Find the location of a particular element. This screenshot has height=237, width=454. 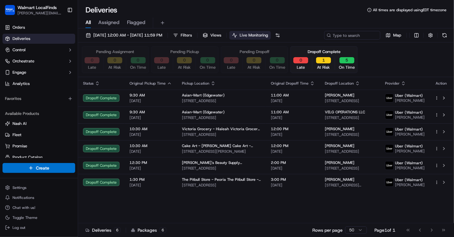

div: Pending Pickup0Late0At Risk0On Time is located at coordinates (185, 60).